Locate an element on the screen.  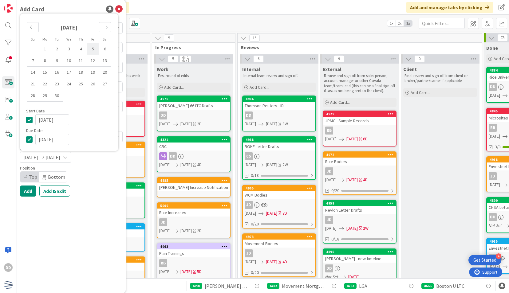
small: Fr is located at coordinates (93, 39).